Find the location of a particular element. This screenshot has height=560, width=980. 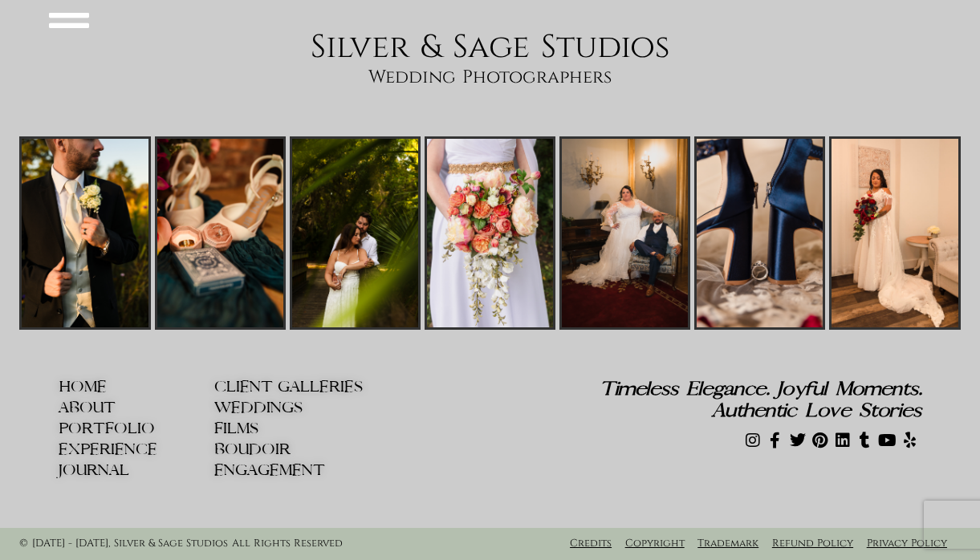

a: Trademark is located at coordinates (728, 543).